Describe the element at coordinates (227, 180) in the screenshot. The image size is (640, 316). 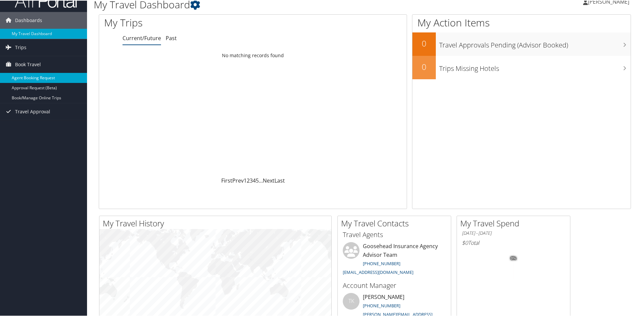
I see `a: First` at that location.